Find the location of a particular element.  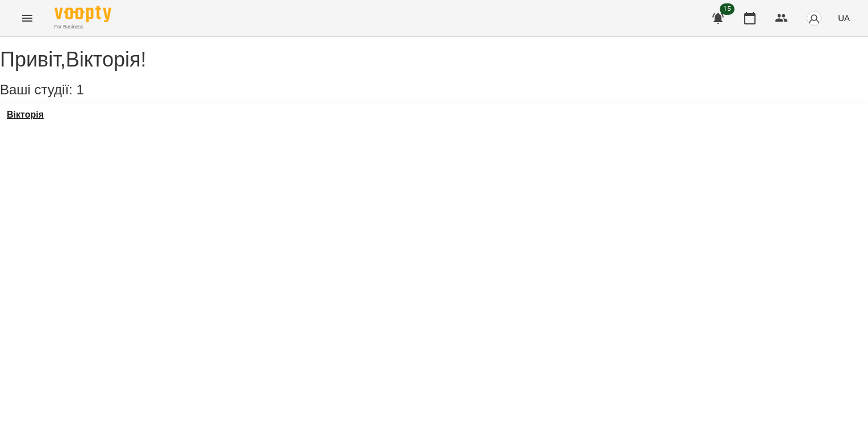

img: avatar_s.png is located at coordinates (814, 18).